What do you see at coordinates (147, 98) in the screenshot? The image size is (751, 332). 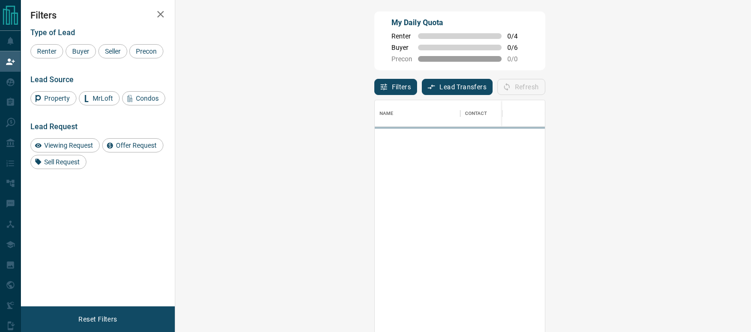 I see `span: Condos` at bounding box center [147, 98].